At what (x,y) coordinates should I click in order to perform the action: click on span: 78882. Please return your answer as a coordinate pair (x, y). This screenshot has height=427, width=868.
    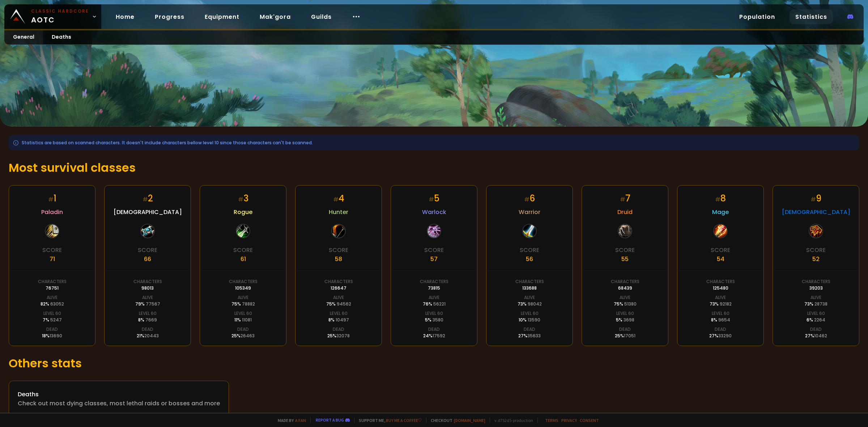
    Looking at the image, I should click on (248, 304).